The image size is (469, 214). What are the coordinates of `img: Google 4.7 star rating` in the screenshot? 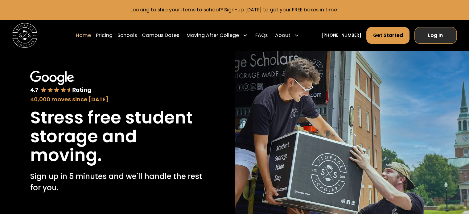 It's located at (60, 83).